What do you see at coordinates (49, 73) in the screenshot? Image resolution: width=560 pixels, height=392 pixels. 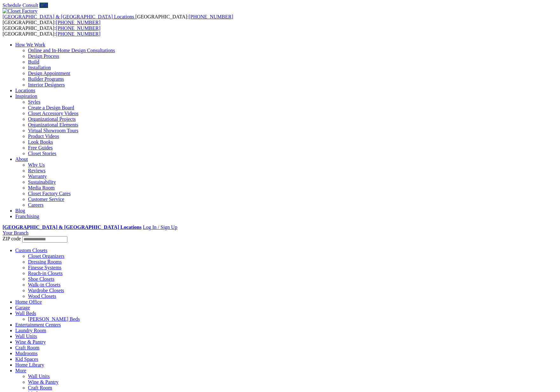 I see `a: Design Appointment` at bounding box center [49, 73].